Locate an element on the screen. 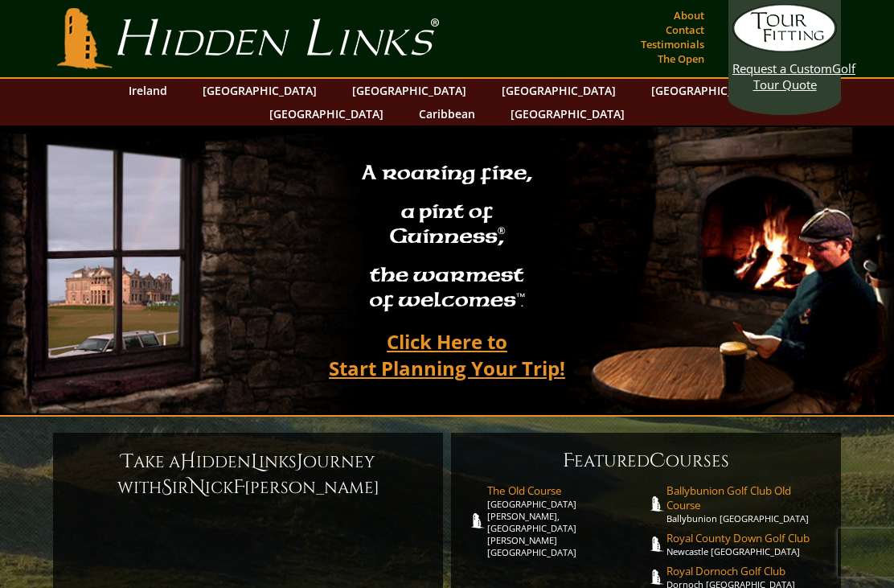 The image size is (894, 588). span: L is located at coordinates (255, 462).